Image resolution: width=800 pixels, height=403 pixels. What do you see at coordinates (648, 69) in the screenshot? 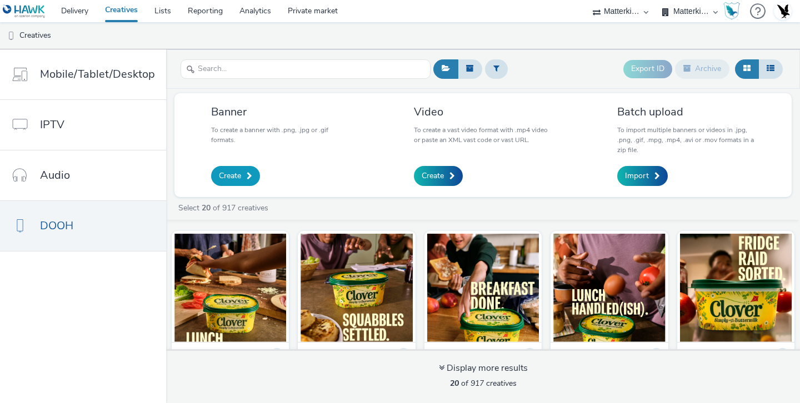
I see `button: Export ID` at bounding box center [648, 69].